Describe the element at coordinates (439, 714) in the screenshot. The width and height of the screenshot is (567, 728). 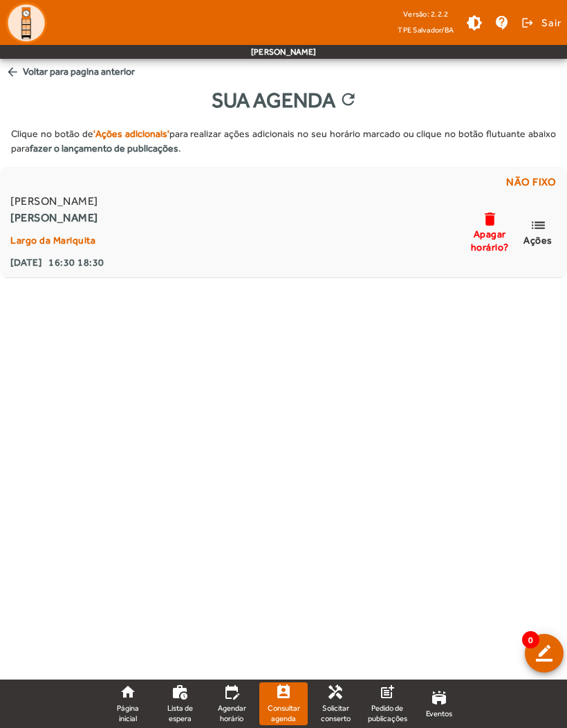
I see `span: Eventos` at that location.